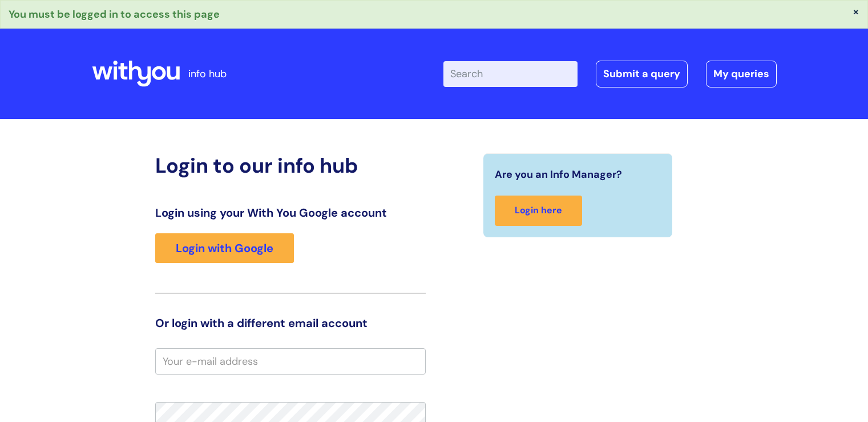 The height and width of the screenshot is (422, 868). Describe the element at coordinates (225, 248) in the screenshot. I see `a: Login with Google` at that location.